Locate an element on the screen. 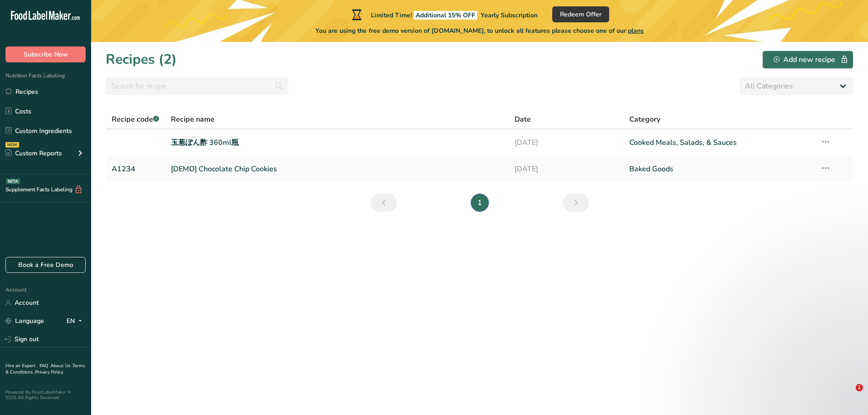  button: Subscribe Now is located at coordinates (45, 54).